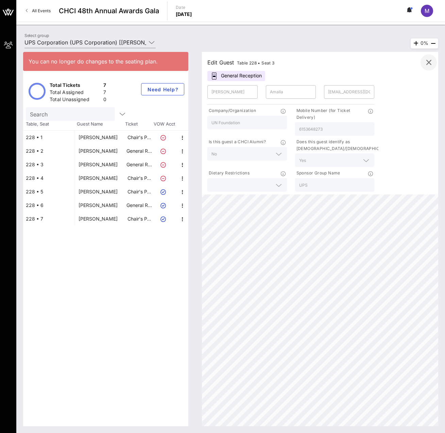  What do you see at coordinates (49, 124) in the screenshot?
I see `span: Table, Seat` at bounding box center [49, 124].